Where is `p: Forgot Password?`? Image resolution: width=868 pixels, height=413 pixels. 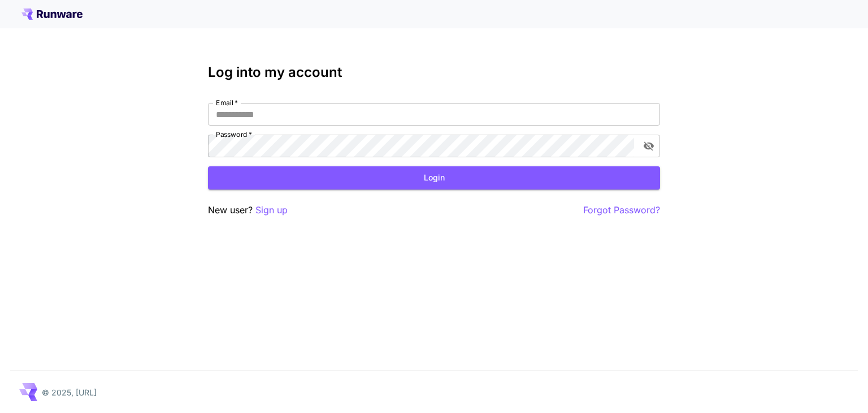 p: Forgot Password? is located at coordinates (622, 210).